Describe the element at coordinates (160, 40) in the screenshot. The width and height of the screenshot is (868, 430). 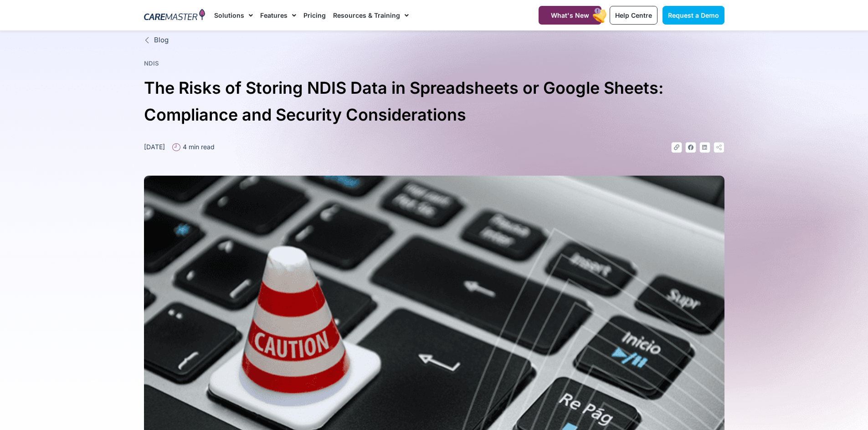
I see `span: Blog` at that location.